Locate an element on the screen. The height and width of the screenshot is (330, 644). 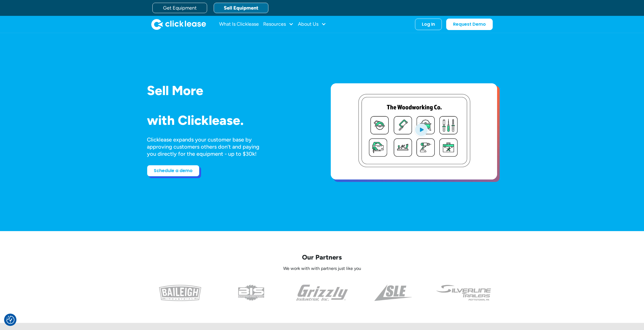
h1: with Clicklease. is located at coordinates (230, 120).